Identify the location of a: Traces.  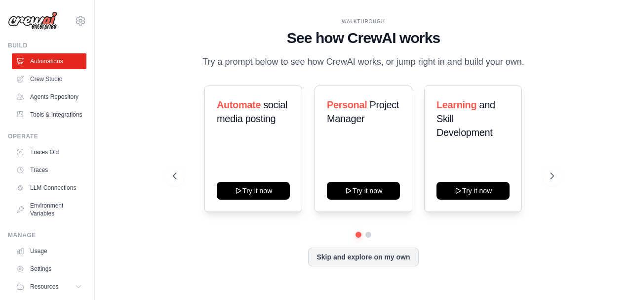
(49, 170).